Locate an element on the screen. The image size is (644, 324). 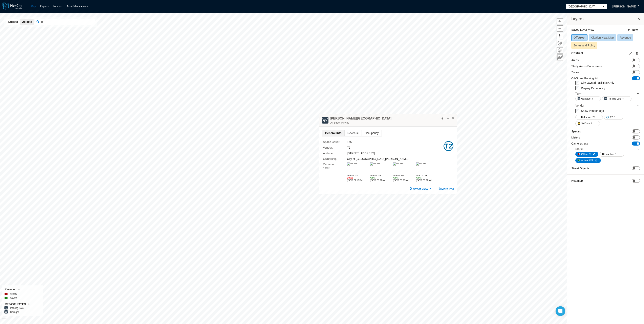
label: Vendor : is located at coordinates (335, 147).